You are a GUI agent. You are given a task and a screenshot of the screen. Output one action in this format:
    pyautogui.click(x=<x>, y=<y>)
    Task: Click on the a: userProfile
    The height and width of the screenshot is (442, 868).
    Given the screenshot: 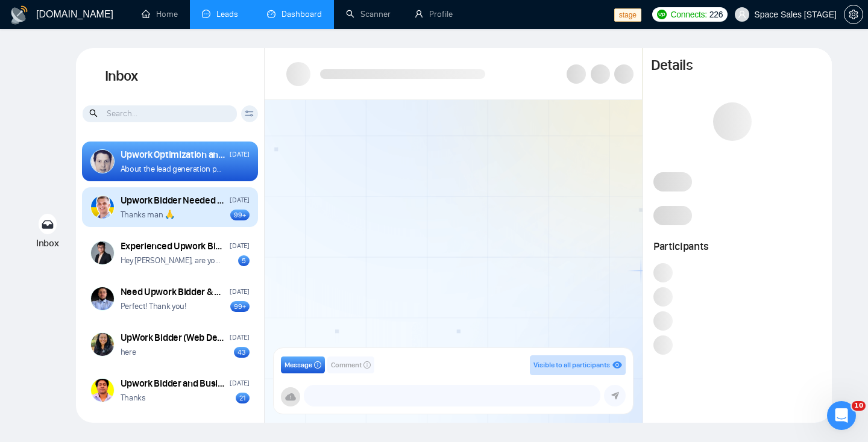 What is the action you would take?
    pyautogui.click(x=433, y=14)
    